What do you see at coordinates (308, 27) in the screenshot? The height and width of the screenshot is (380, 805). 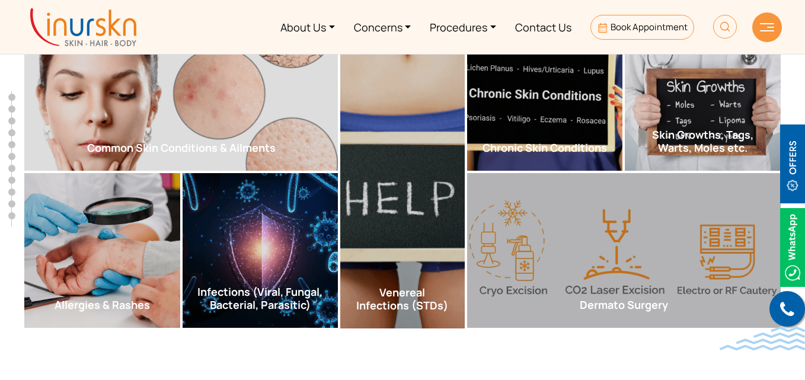 I see `a: About Us` at bounding box center [308, 27].